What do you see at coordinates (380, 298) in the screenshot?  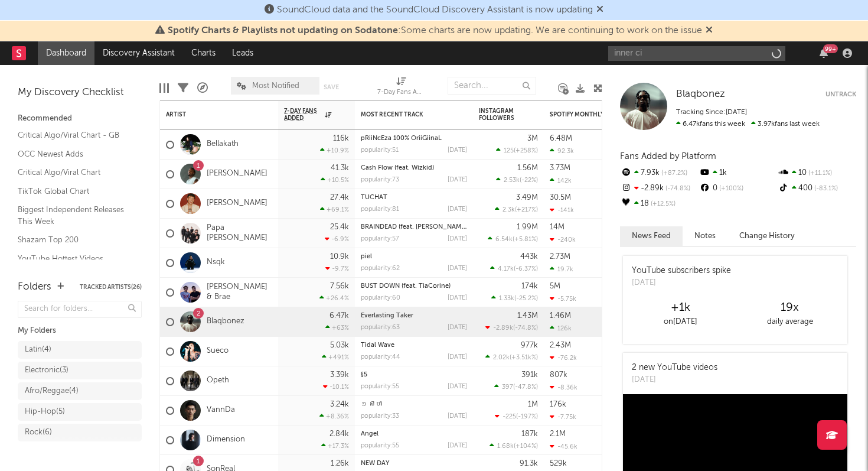 I see `div: popularity: 60` at bounding box center [380, 298].